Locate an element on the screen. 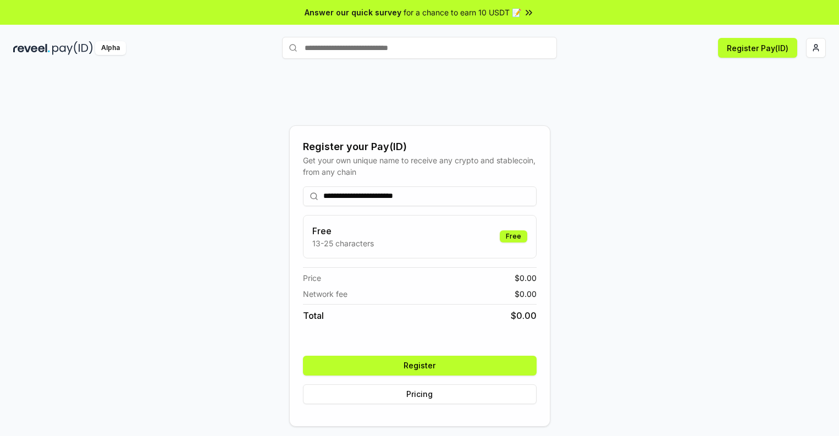 This screenshot has width=839, height=436. span: Answer our quick survey is located at coordinates (353, 12).